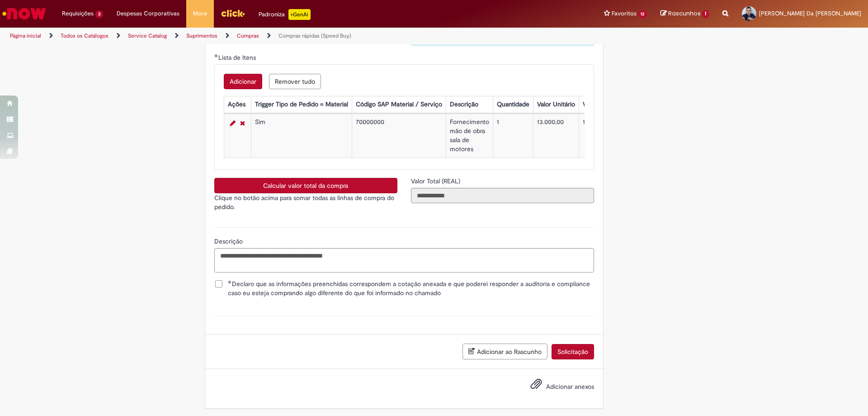 The width and height of the screenshot is (868, 416). What do you see at coordinates (306, 185) in the screenshot?
I see `button: Calcular valor total da compra` at bounding box center [306, 185].